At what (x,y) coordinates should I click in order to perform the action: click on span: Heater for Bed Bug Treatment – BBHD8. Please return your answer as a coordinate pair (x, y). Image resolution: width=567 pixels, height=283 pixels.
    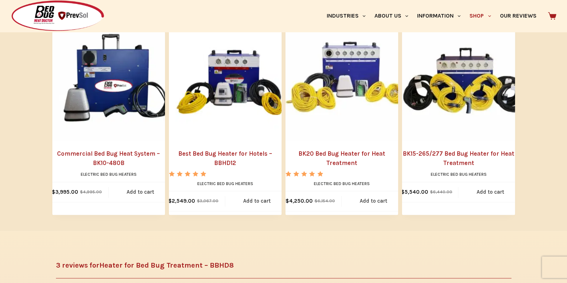
    Looking at the image, I should click on (166, 265).